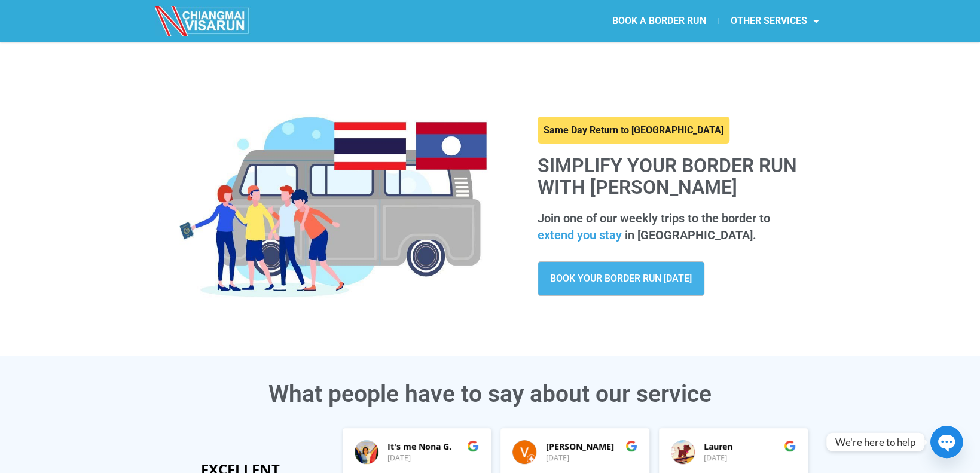  I want to click on a: OTHER SERVICES, so click(774, 21).